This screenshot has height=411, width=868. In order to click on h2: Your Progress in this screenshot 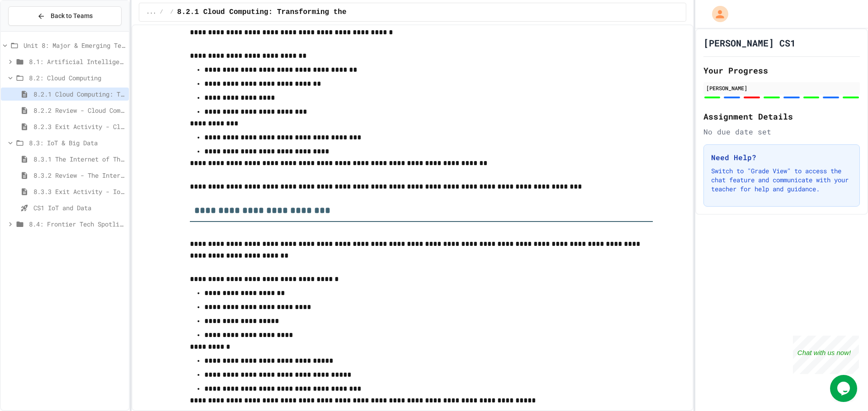, I will do `click(781, 71)`.